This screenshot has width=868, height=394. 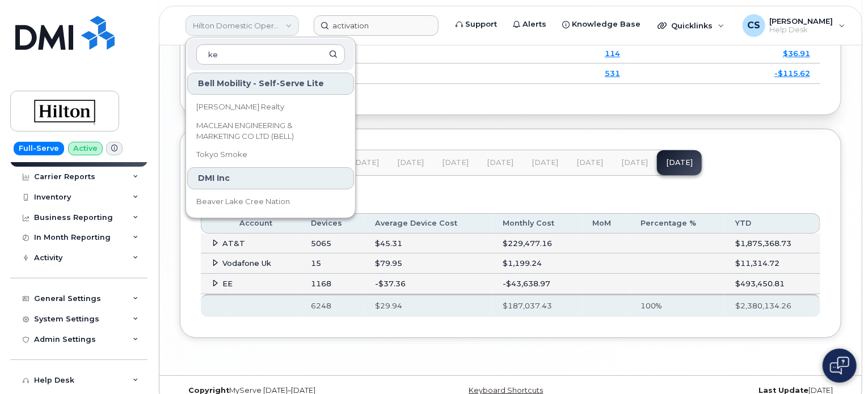 I want to click on th: 6248, so click(x=332, y=306).